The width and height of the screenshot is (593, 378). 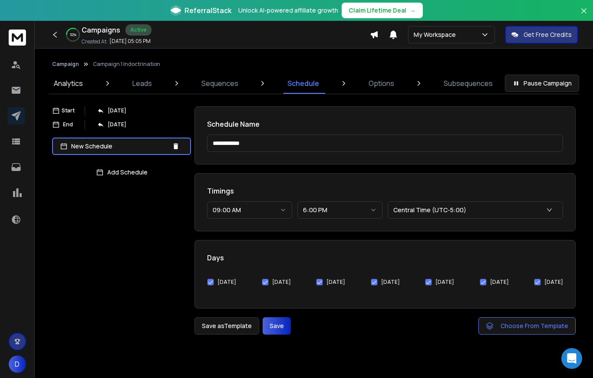 I want to click on p: New Schedule, so click(x=120, y=146).